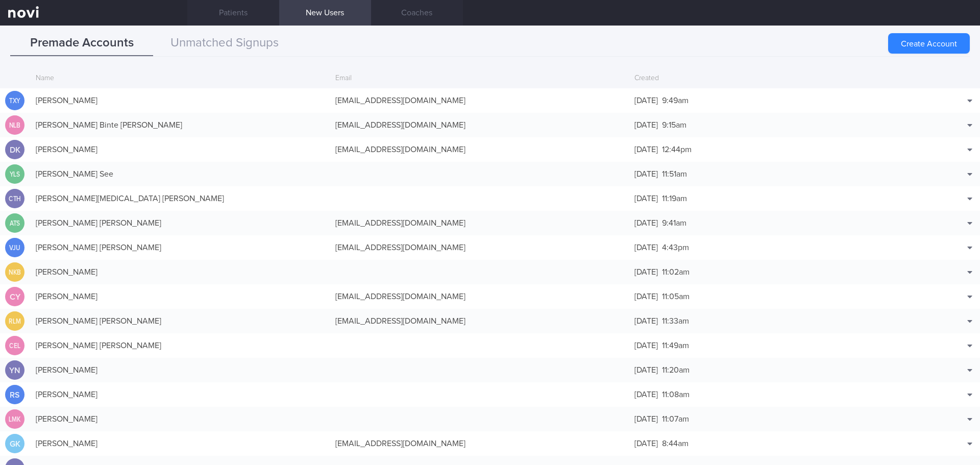 The image size is (980, 465). Describe the element at coordinates (676, 149) in the screenshot. I see `span: 12:44pm` at that location.